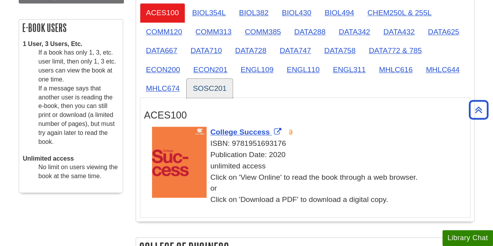 The width and height of the screenshot is (493, 246). What do you see at coordinates (213, 32) in the screenshot?
I see `a: COMM313` at bounding box center [213, 32].